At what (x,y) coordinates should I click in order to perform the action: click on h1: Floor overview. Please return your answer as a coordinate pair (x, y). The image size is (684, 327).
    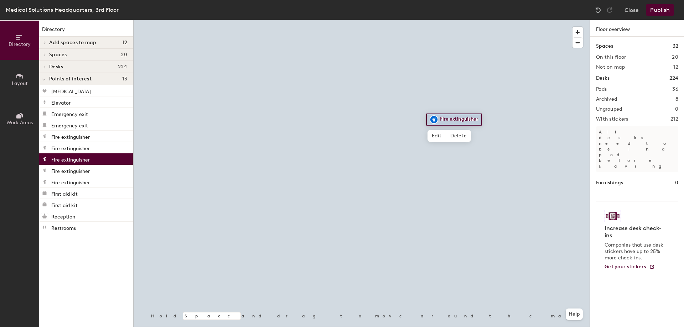
    Looking at the image, I should click on (637, 28).